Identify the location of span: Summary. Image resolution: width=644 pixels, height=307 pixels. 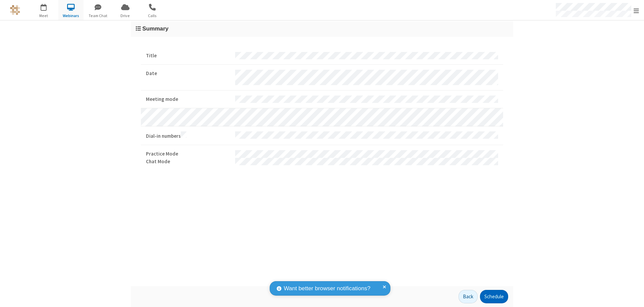
(156, 28).